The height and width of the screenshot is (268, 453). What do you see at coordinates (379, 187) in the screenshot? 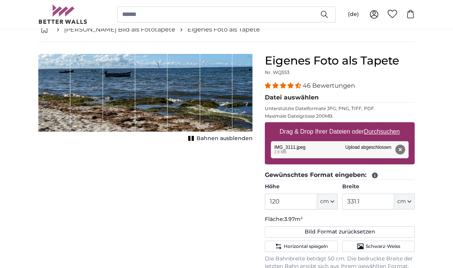
I see `label: Breite` at bounding box center [379, 187].